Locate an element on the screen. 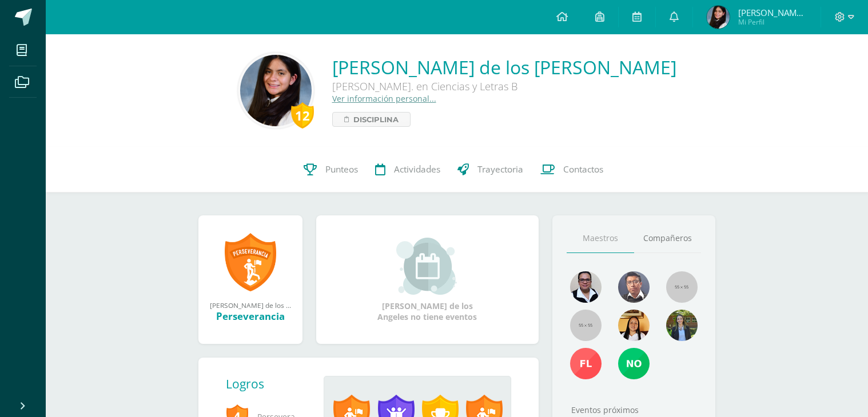 The width and height of the screenshot is (868, 417). span: Disciplina is located at coordinates (376, 120).